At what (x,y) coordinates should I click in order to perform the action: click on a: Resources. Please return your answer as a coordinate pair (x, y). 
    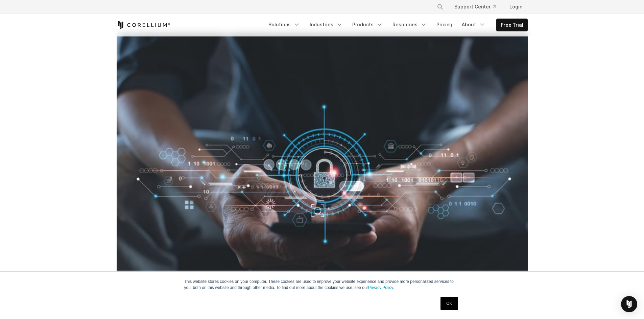
    Looking at the image, I should click on (410, 25).